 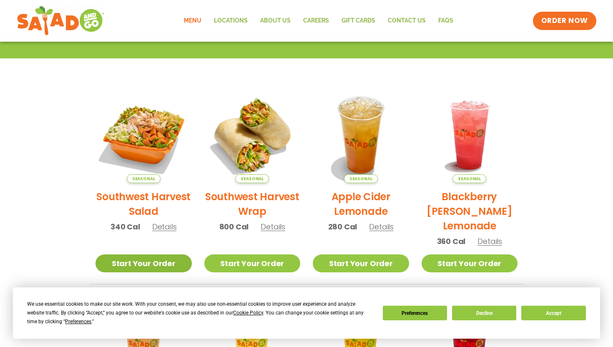 What do you see at coordinates (446, 21) in the screenshot?
I see `a: FAQs` at bounding box center [446, 21].